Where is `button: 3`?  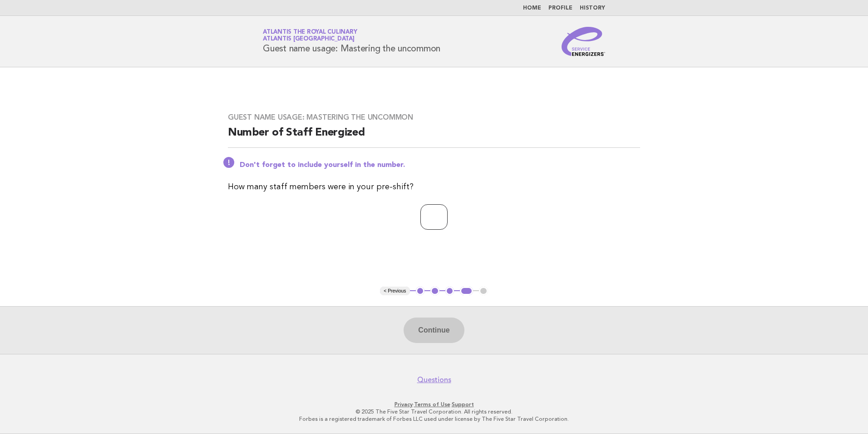
button: 3 is located at coordinates (450, 291).